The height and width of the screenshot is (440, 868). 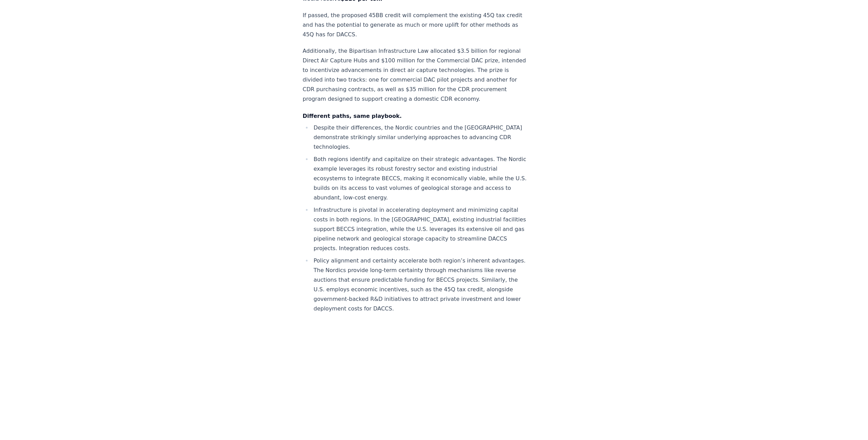 I want to click on li: Policy alignment and certainty accelerate both region’s inherent advantages. The Nordics provide ..., so click(x=421, y=290).